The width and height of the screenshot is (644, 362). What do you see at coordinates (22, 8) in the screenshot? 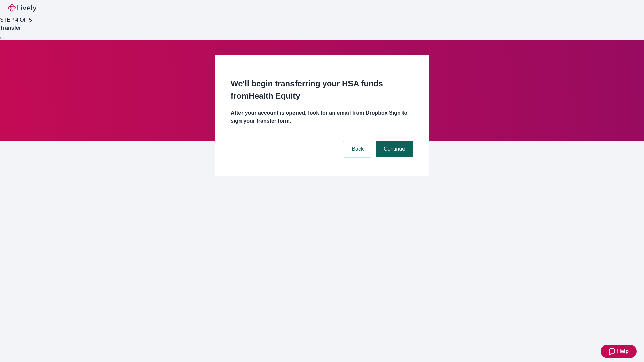
I see `img: Lively` at bounding box center [22, 8].